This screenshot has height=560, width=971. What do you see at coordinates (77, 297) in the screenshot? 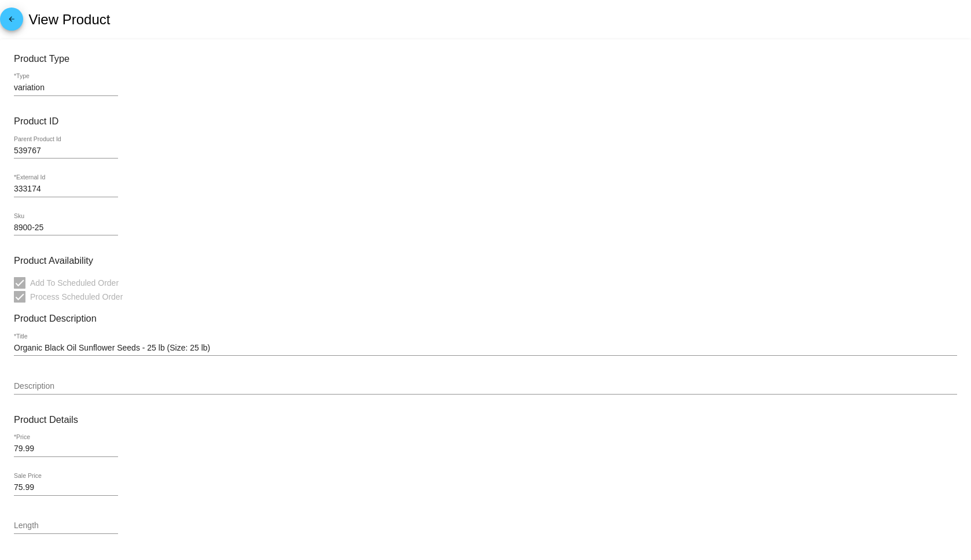
I see `span: Process Scheduled Order` at bounding box center [77, 297].